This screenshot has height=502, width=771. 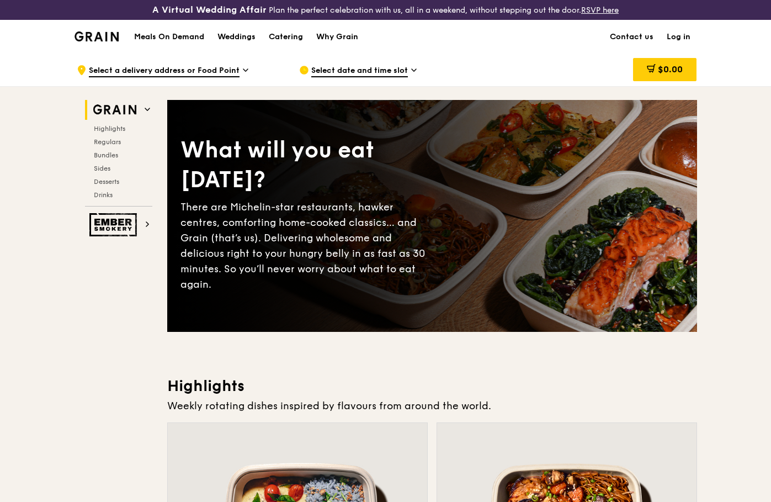 What do you see at coordinates (107, 142) in the screenshot?
I see `span: Regulars` at bounding box center [107, 142].